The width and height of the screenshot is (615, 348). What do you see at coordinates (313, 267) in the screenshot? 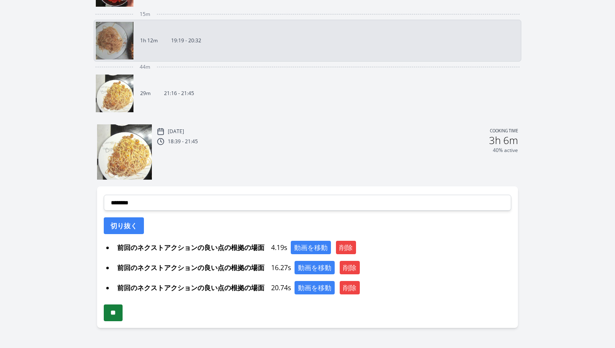
I see `div: 16.27s` at bounding box center [313, 267].